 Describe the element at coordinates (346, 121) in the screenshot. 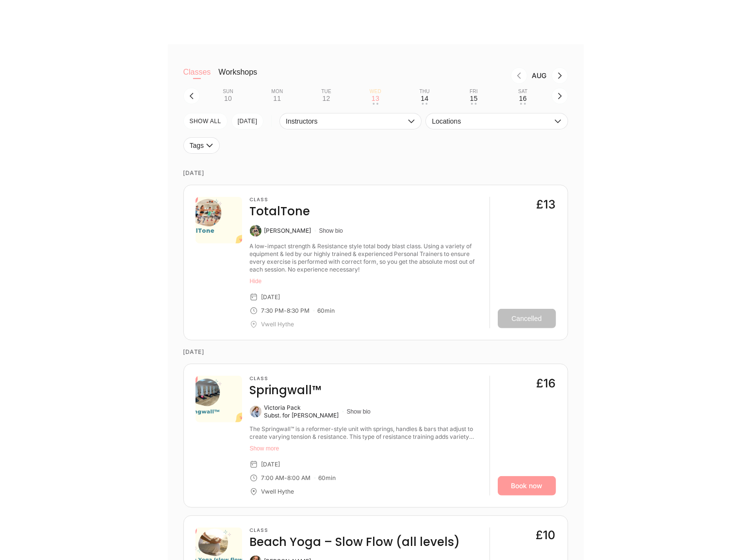

I see `span: Instructors` at that location.